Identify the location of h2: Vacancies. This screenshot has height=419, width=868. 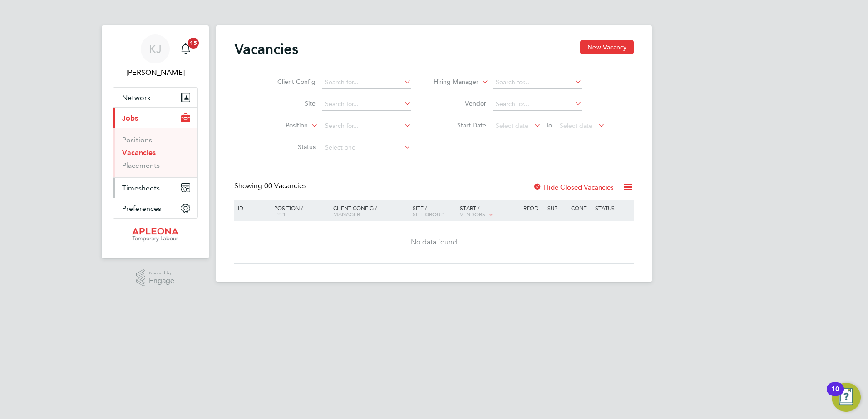
(266, 49).